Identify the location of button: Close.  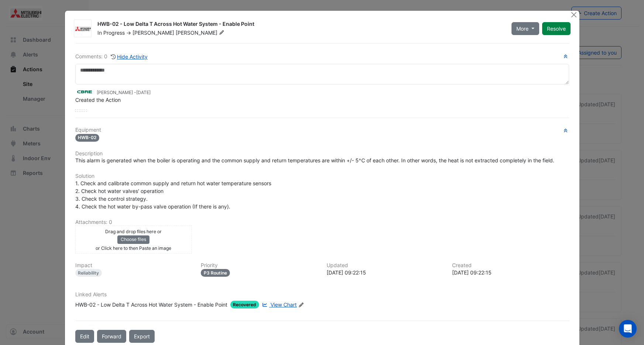
(574, 14).